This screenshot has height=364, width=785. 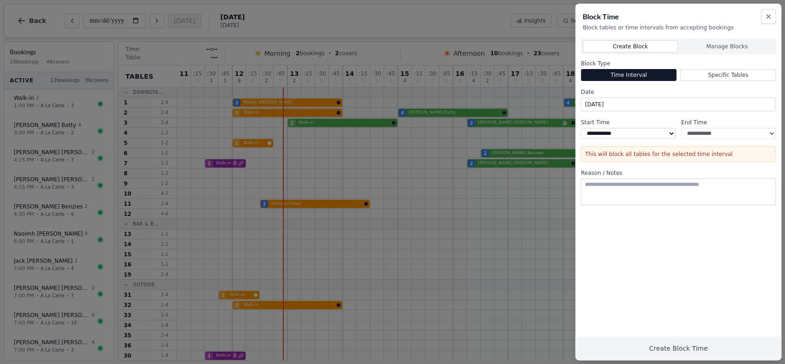 I want to click on label: End Time, so click(x=729, y=122).